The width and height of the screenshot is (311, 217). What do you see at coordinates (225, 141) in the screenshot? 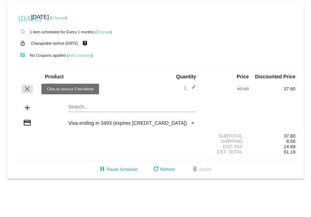
I see `div: Shipping` at bounding box center [225, 141].